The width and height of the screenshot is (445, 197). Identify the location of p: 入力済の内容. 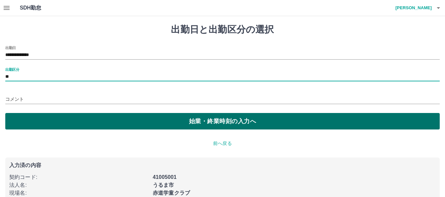
(222, 166).